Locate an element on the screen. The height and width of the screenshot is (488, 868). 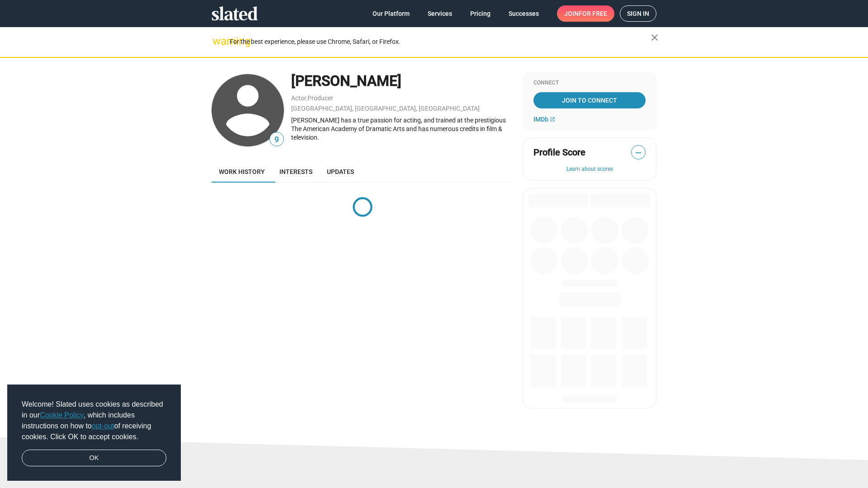
a: Work history is located at coordinates (242, 172).